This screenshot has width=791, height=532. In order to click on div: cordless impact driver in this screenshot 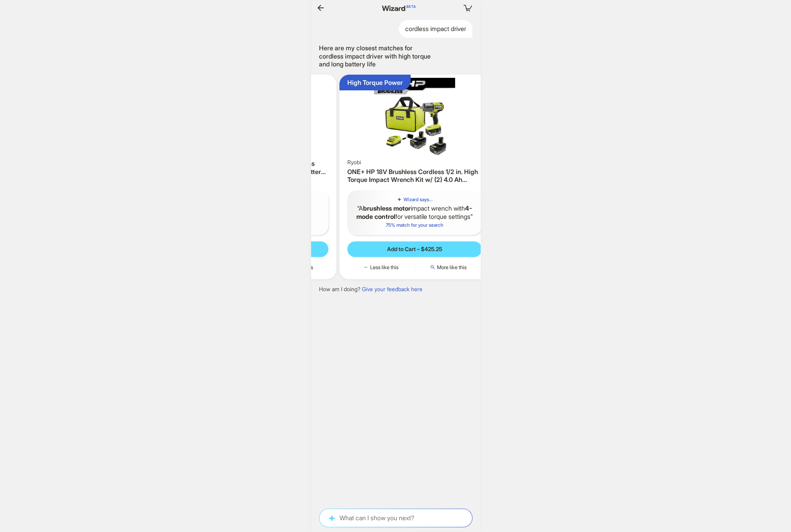, I will do `click(436, 28)`.